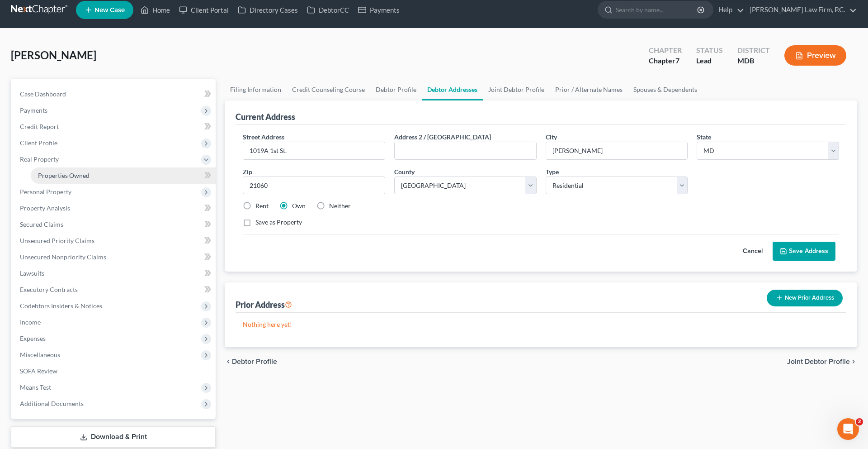 The height and width of the screenshot is (449, 868). Describe the element at coordinates (710, 61) in the screenshot. I see `div: Lead` at that location.